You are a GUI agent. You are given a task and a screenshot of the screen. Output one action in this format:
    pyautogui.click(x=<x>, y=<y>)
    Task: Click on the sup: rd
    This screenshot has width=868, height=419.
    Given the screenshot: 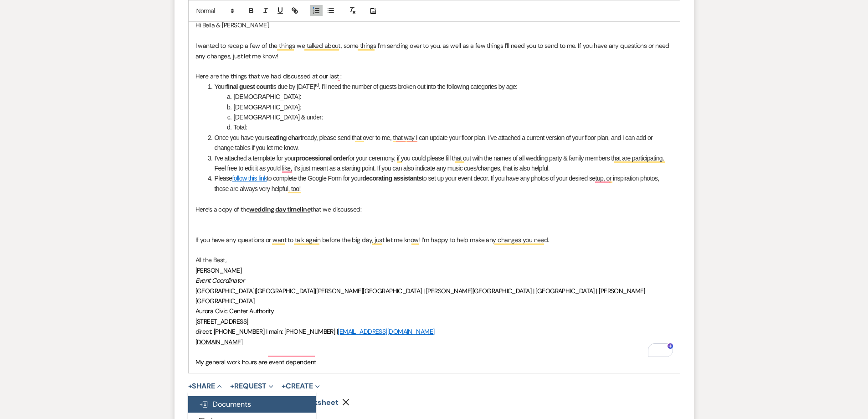 What is the action you would take?
    pyautogui.click(x=317, y=84)
    